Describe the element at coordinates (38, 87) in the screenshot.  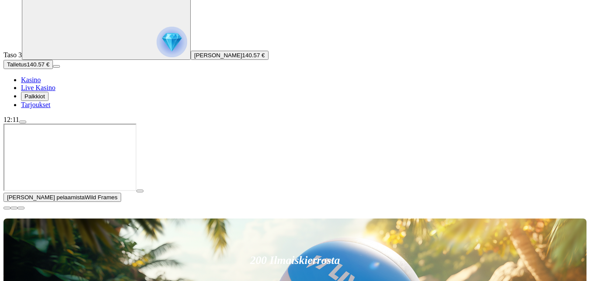
I see `a: Live Kasino` at that location.